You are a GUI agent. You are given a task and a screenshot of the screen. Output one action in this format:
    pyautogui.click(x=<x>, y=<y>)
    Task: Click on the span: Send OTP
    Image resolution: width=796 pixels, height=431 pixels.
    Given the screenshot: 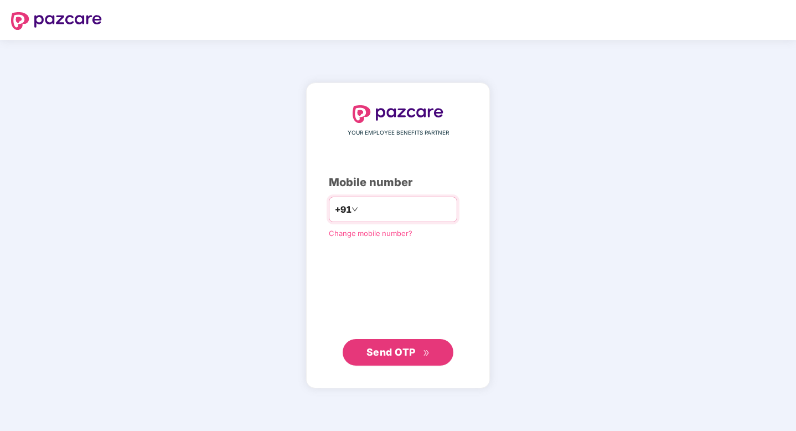 What is the action you would take?
    pyautogui.click(x=391, y=352)
    